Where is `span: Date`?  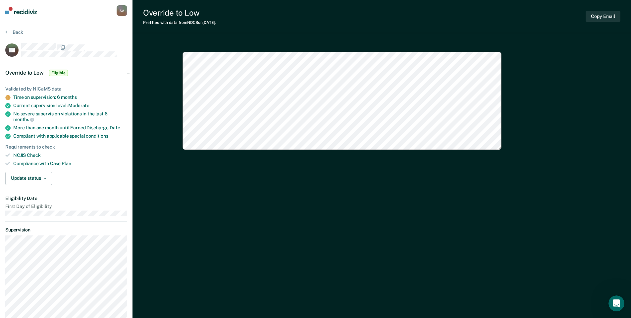
span: Date is located at coordinates (115, 128).